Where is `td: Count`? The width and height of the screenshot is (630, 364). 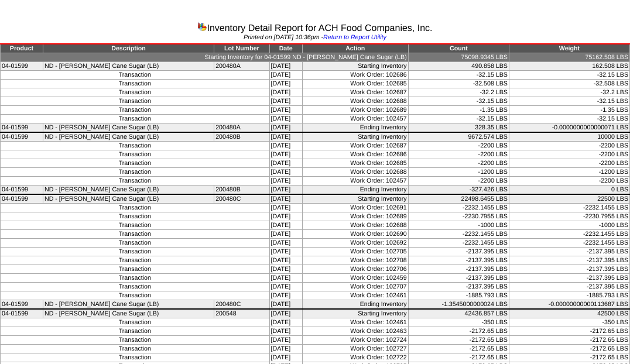 td: Count is located at coordinates (459, 48).